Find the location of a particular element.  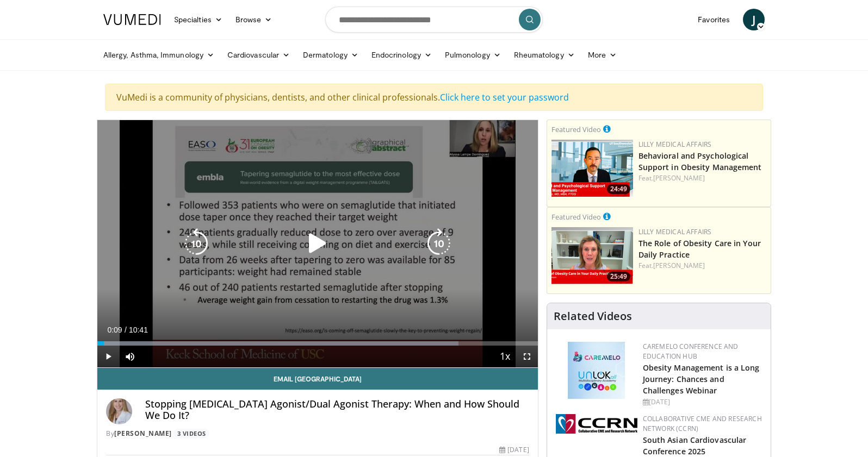

a: 3 Videos is located at coordinates (192, 434).